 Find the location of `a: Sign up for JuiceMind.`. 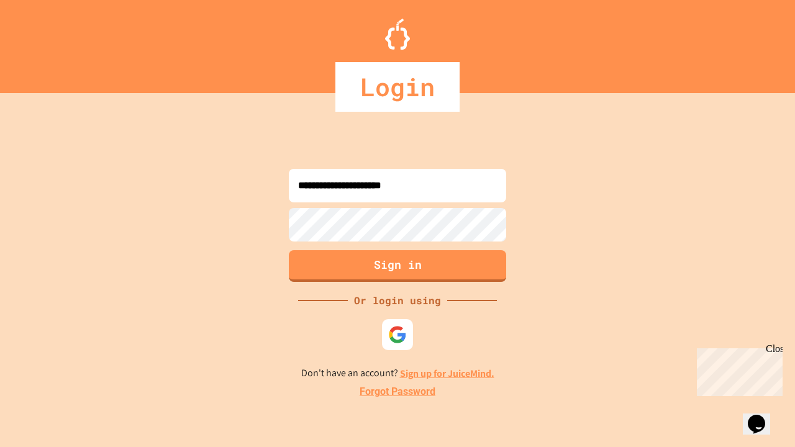

a: Sign up for JuiceMind. is located at coordinates (447, 373).